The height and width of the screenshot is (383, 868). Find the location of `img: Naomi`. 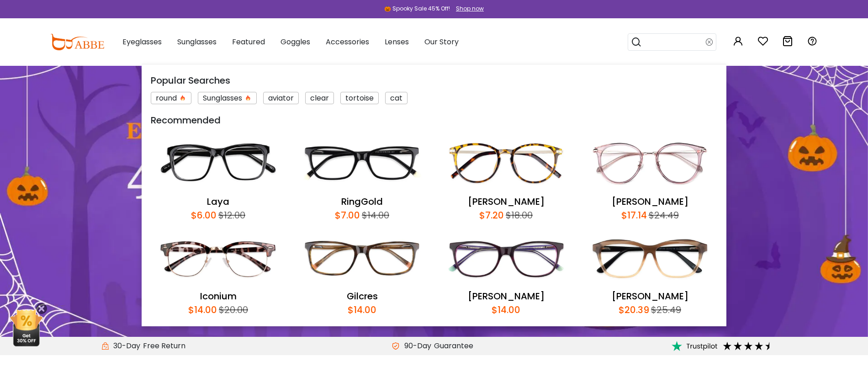

img: Naomi is located at coordinates (650, 163).